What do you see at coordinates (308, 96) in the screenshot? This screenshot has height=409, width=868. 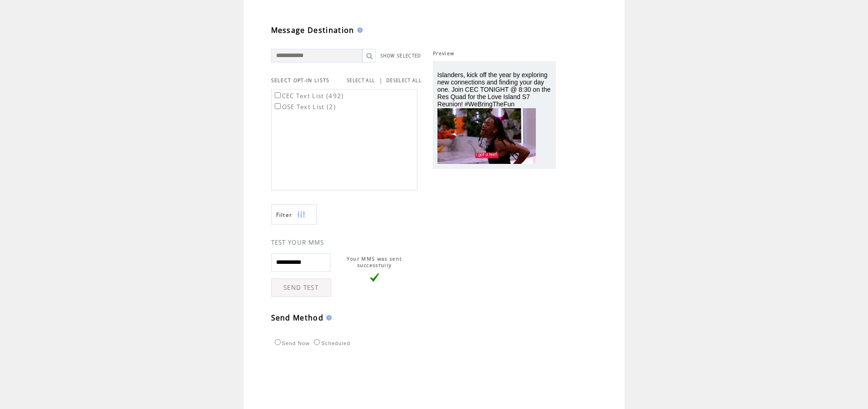 I see `label: CEC Text List (492)` at bounding box center [308, 96].